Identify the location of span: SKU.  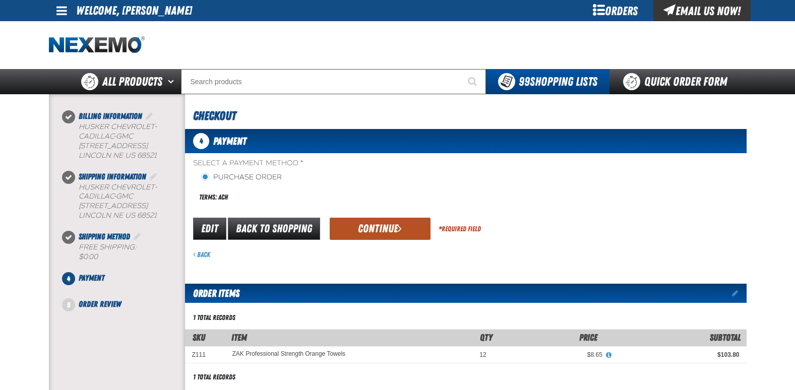
(199, 337).